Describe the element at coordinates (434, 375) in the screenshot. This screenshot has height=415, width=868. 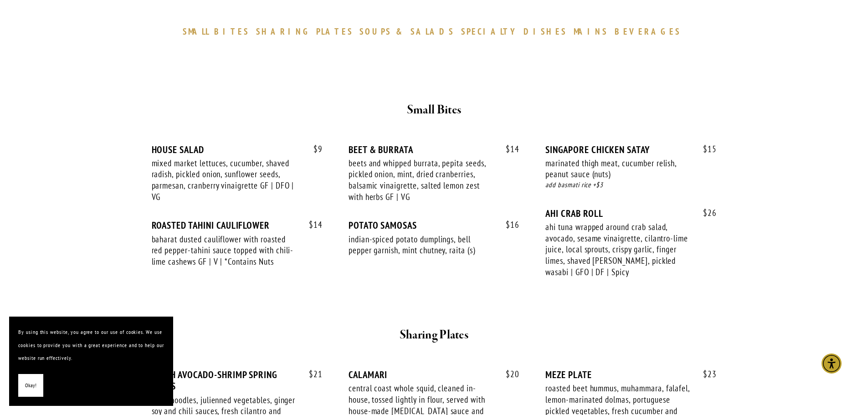
I see `div: CALAMARI` at that location.